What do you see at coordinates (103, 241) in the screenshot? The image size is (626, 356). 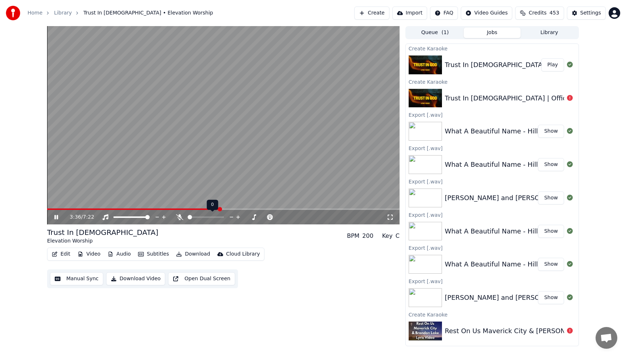 I see `div: Elevation Worship` at bounding box center [103, 241].